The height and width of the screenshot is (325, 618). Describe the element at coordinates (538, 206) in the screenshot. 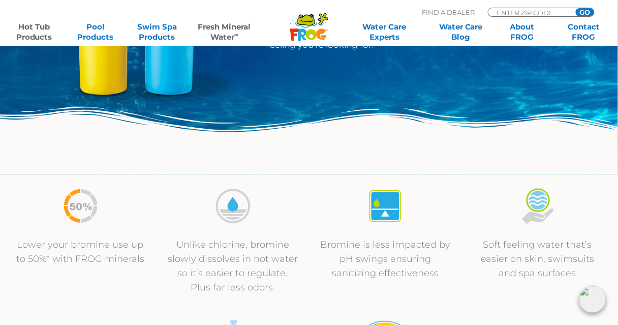

I see `img: icon-soft-feeling` at that location.